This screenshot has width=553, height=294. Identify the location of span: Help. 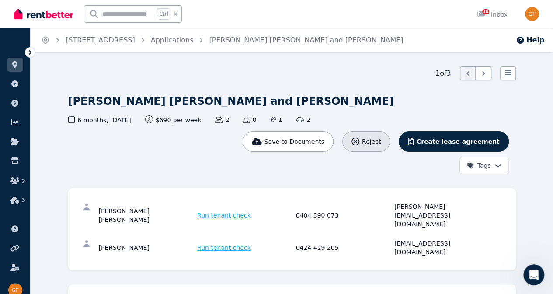
(146, 239).